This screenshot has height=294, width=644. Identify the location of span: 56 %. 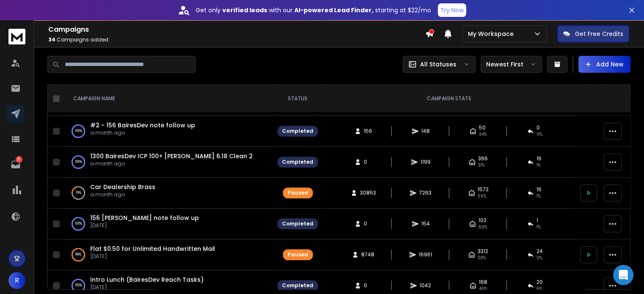
(482, 196).